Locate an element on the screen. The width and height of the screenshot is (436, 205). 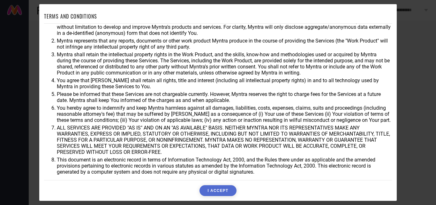
h1: TERMS AND CONDITIONS is located at coordinates (71, 16).